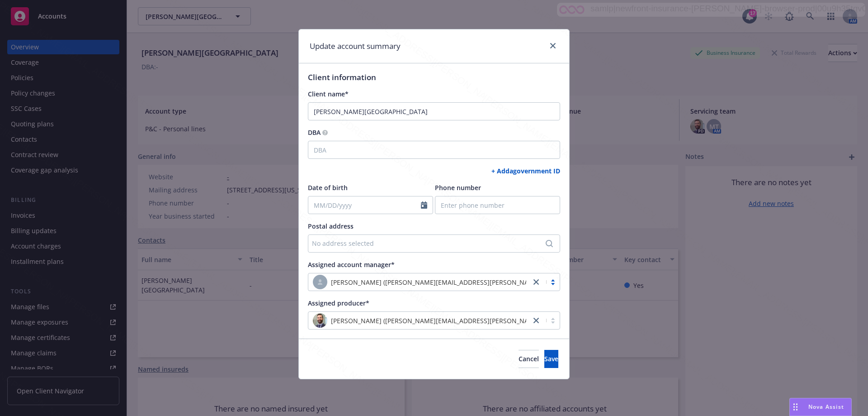 The image size is (868, 416). What do you see at coordinates (551, 359) in the screenshot?
I see `button: Save` at bounding box center [551, 359].